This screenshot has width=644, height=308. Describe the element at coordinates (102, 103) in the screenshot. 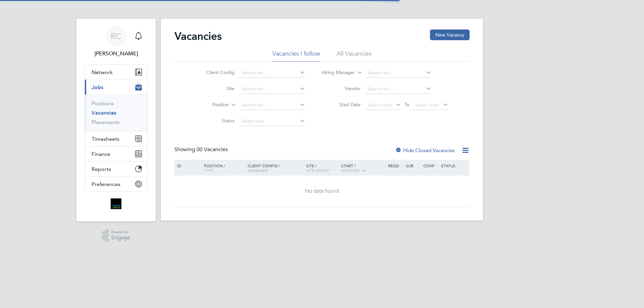

I see `a: Positions` at that location.